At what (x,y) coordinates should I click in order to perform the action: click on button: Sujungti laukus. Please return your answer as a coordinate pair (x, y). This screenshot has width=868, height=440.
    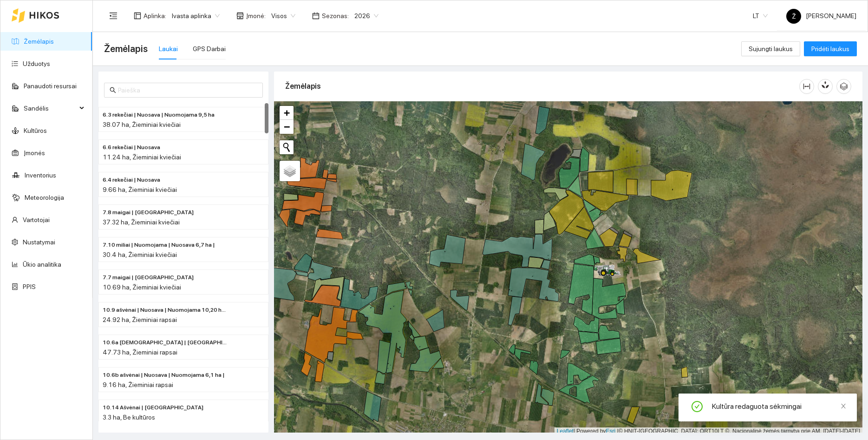
    Looking at the image, I should click on (770, 49).